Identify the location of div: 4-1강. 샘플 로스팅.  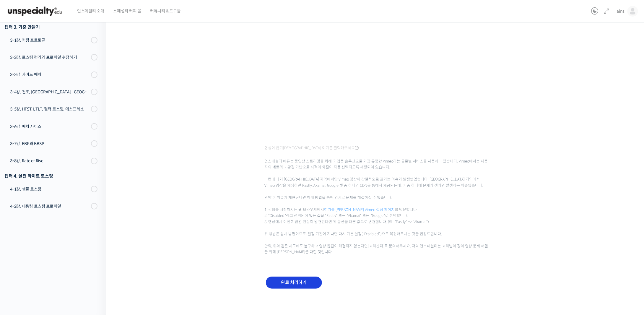
(50, 190).